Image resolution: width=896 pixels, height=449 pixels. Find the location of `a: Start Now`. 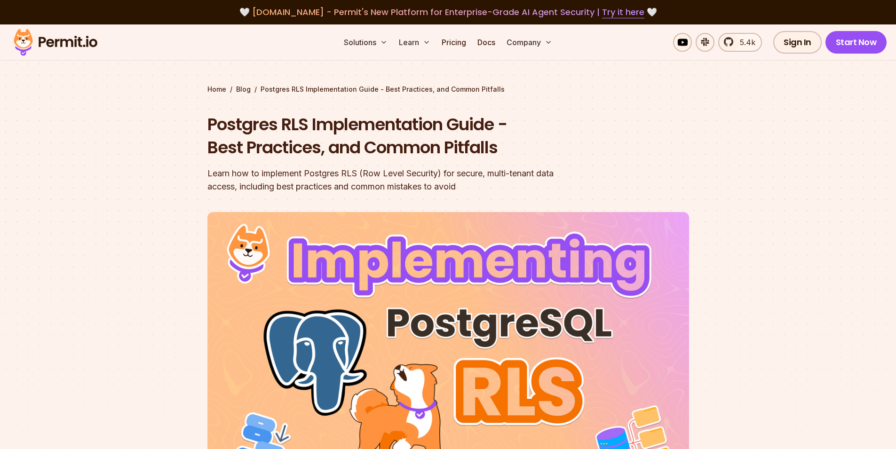

a: Start Now is located at coordinates (856, 42).